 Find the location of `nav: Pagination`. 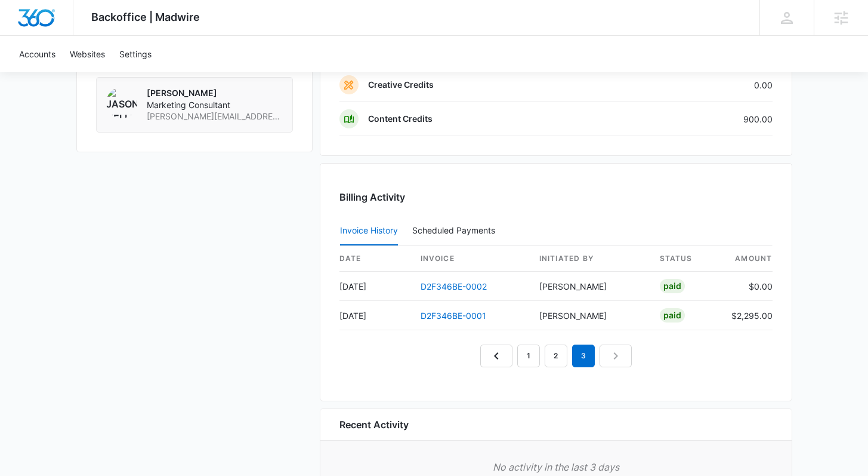

nav: Pagination is located at coordinates (556, 356).